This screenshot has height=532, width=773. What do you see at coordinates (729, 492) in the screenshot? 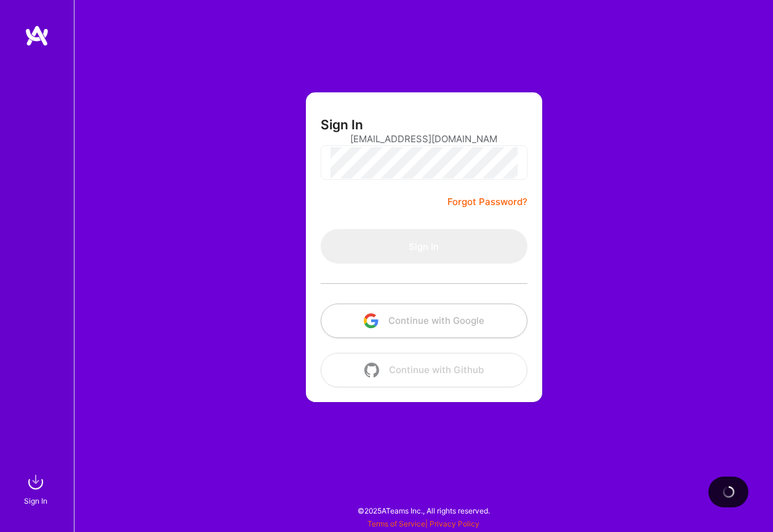
I see `img: loading` at bounding box center [729, 492].